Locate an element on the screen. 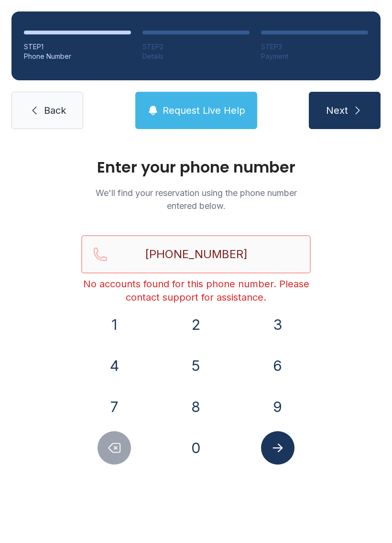  div: Payment is located at coordinates (314, 56).